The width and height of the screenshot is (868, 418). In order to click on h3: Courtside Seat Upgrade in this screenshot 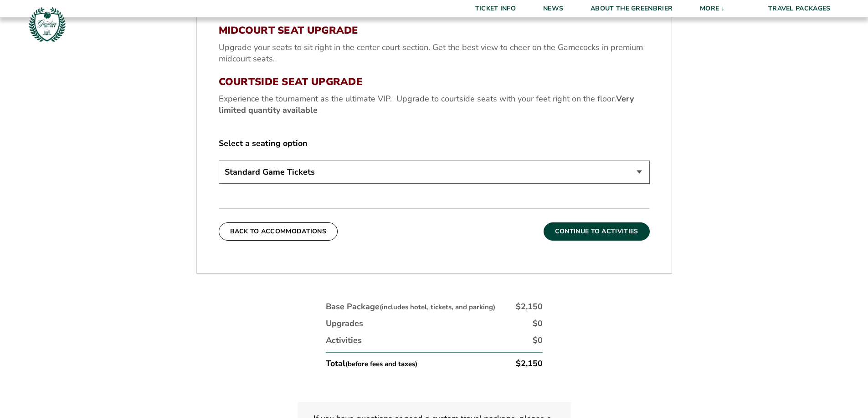, I will do `click(434, 82)`.